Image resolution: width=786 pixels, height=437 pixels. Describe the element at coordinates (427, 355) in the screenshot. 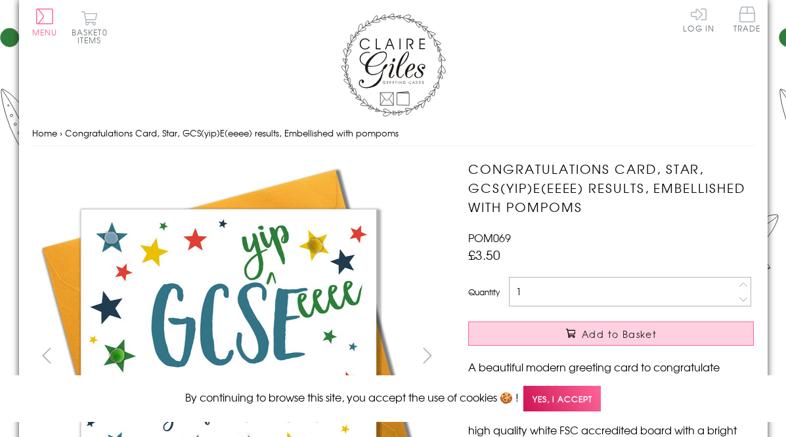

I see `button: next` at that location.